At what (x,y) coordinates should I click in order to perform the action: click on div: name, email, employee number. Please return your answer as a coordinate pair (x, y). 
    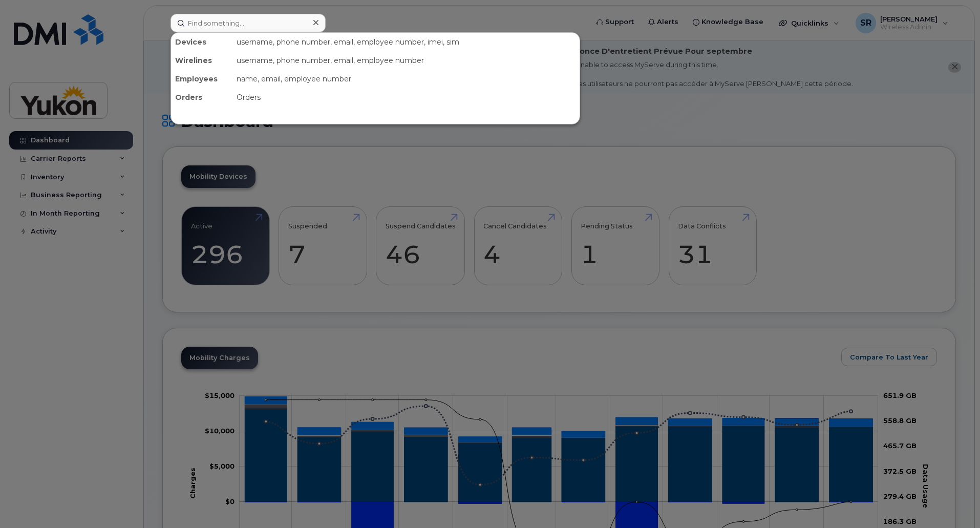
    Looking at the image, I should click on (406, 79).